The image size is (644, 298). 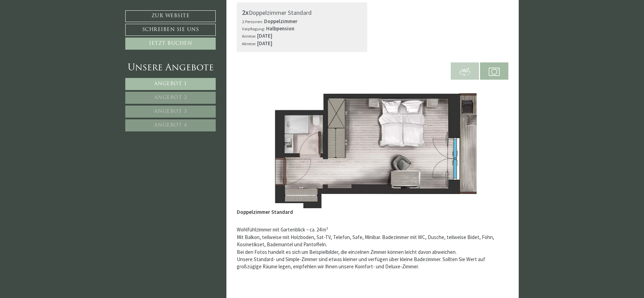 I want to click on b: Doppelzimmer, so click(x=281, y=21).